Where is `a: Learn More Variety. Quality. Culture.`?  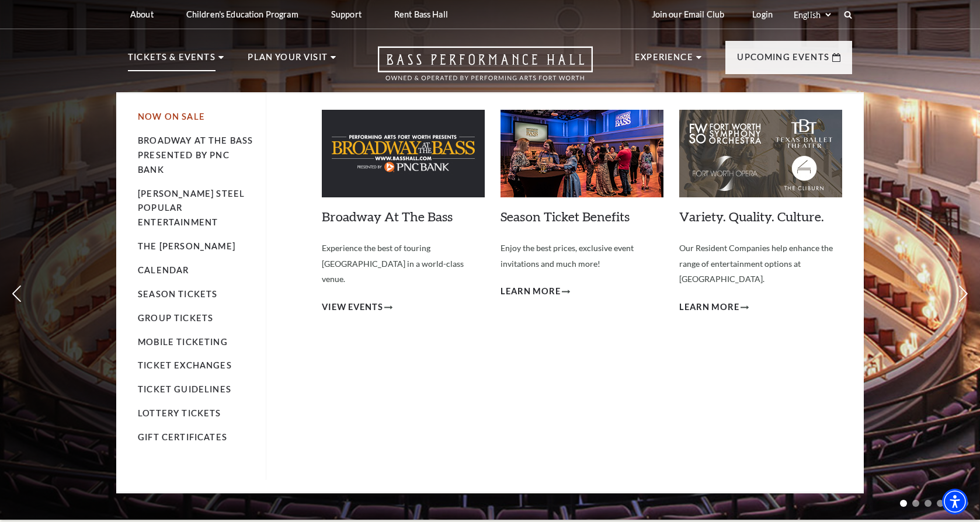 a: Learn More Variety. Quality. Culture. is located at coordinates (714, 307).